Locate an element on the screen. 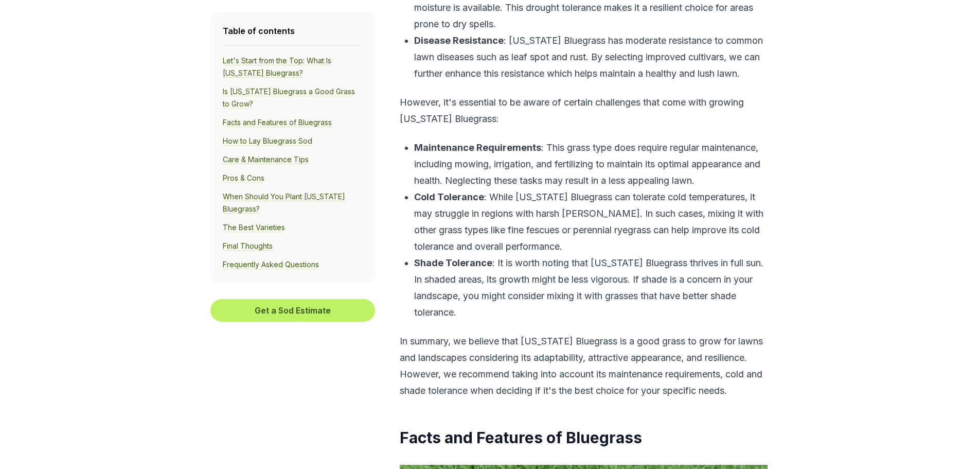 This screenshot has width=980, height=469. a: Care & Maintenance Tips is located at coordinates (266, 160).